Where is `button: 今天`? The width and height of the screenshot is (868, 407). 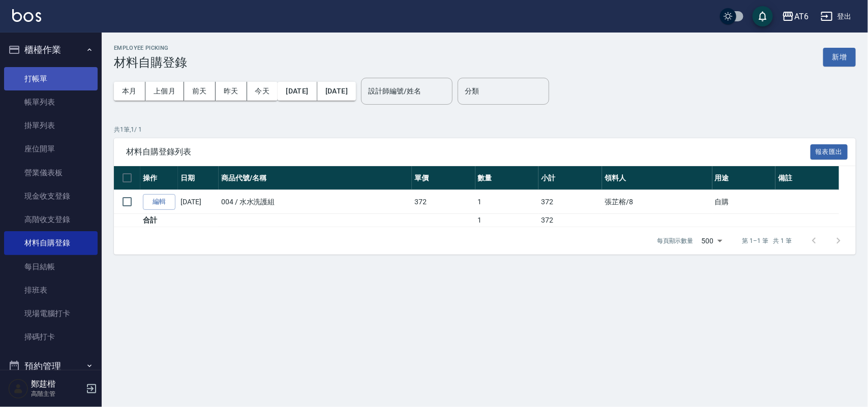
button: 今天 is located at coordinates (262, 91).